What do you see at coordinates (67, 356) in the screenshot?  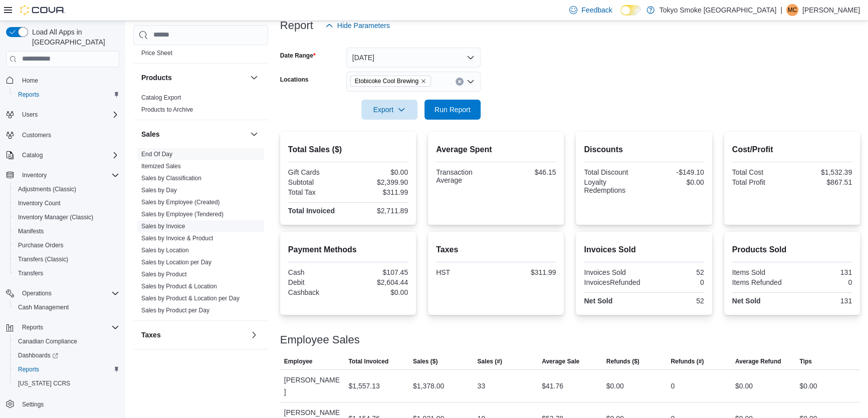 I see `a: Dashboards` at bounding box center [67, 356].